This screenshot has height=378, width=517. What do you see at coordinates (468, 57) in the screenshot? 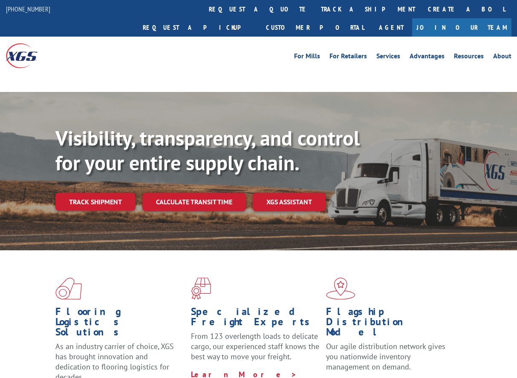
I see `a: Resources` at bounding box center [468, 57].